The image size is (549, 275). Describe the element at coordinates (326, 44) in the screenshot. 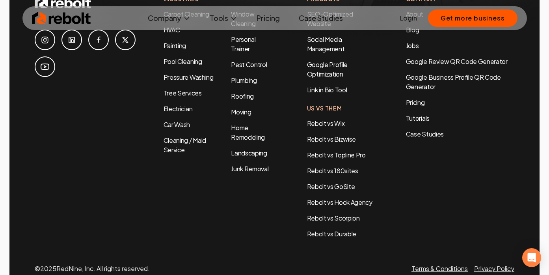

I see `a: Social Media Management` at that location.